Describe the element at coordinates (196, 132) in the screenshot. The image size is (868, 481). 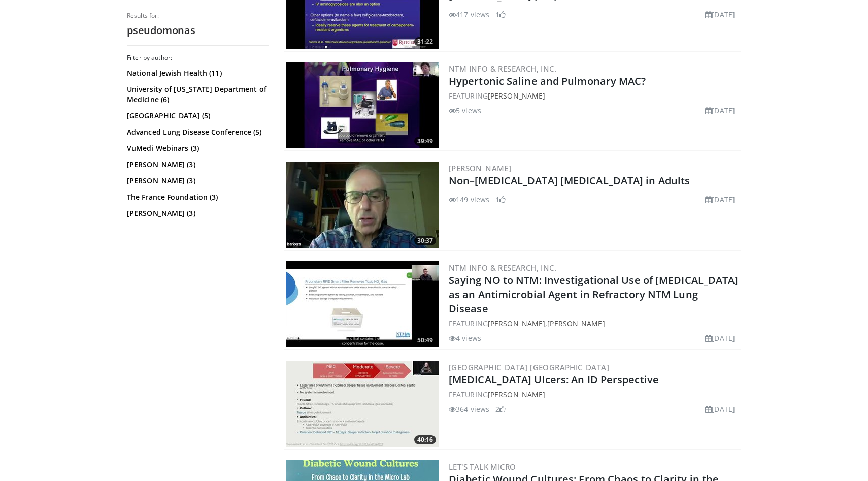
I see `a: Advanced Lung Disease Conference (5)` at that location.